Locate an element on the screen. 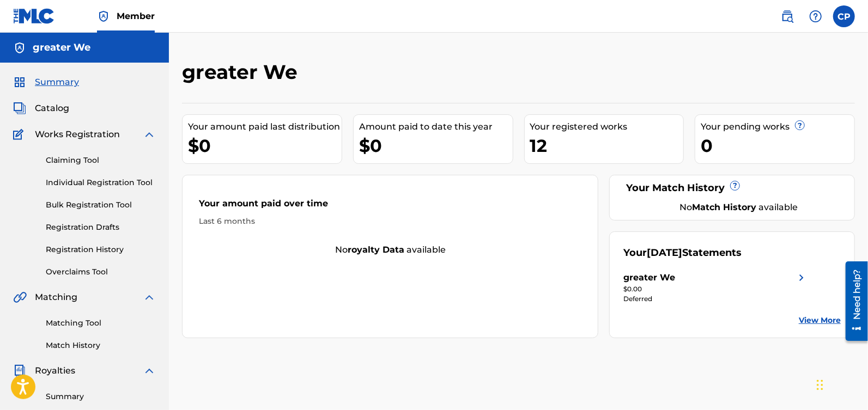 This screenshot has width=868, height=410. a: Match History is located at coordinates (101, 345).